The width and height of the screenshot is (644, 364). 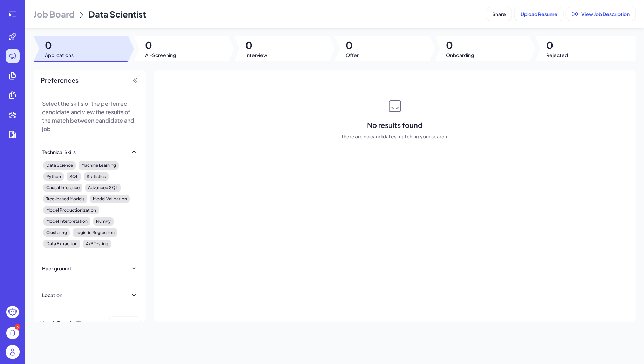 I want to click on div: Python, so click(x=54, y=177).